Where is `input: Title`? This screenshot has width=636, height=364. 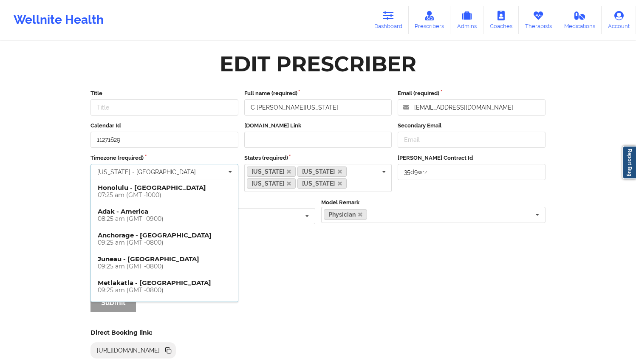
input: Title is located at coordinates (164, 107).